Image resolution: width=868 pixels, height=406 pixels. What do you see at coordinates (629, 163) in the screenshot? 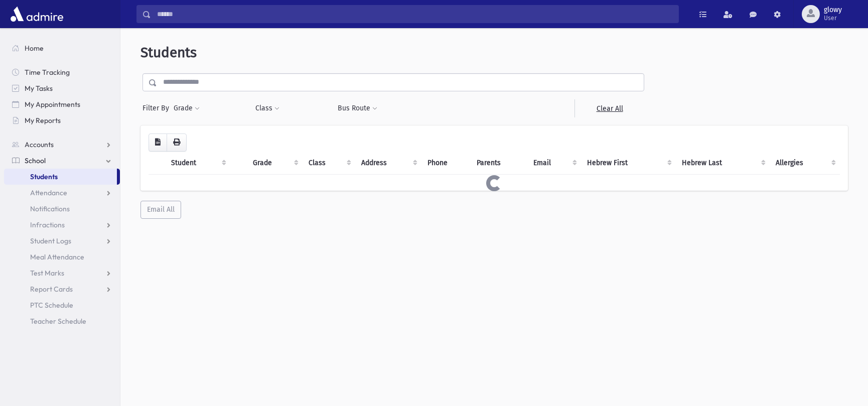
I see `th: Hebrew First` at bounding box center [629, 163].